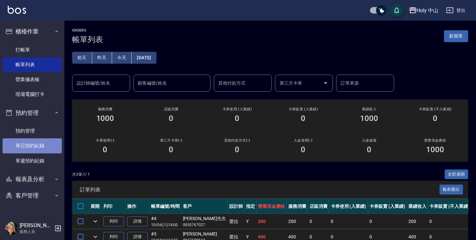 Image resolution: width=476 pixels, height=240 pixels. I want to click on th: 列印, so click(114, 206).